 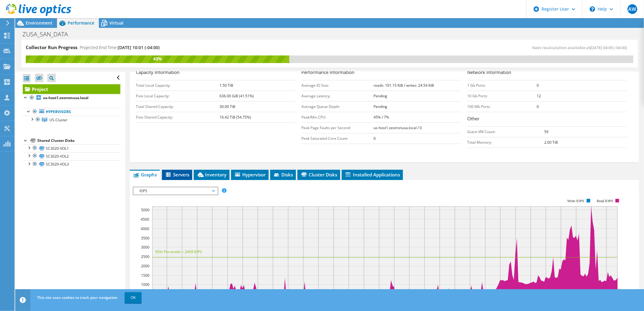 What do you see at coordinates (539, 95) in the screenshot?
I see `b: 12` at bounding box center [539, 95].